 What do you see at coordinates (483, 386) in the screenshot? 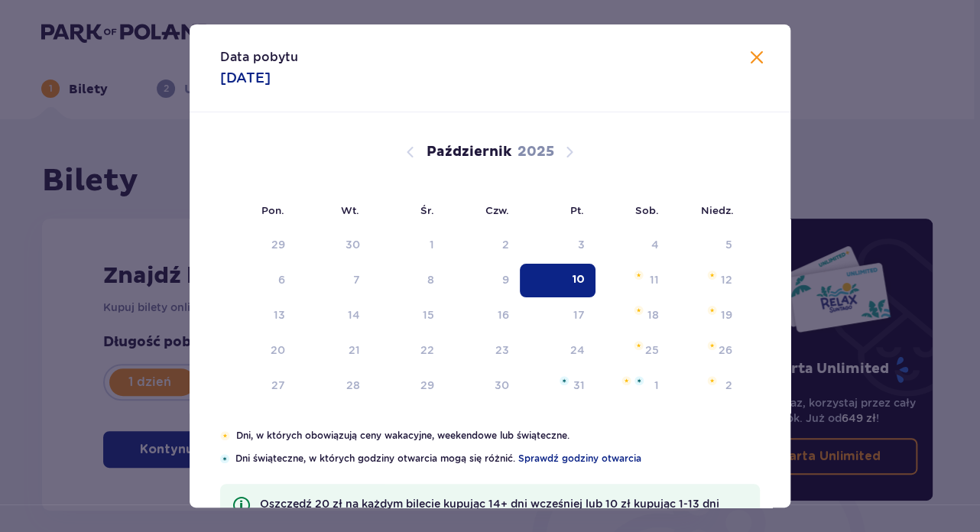
I see `td: czwartek, 30 października 2025` at bounding box center [483, 386].